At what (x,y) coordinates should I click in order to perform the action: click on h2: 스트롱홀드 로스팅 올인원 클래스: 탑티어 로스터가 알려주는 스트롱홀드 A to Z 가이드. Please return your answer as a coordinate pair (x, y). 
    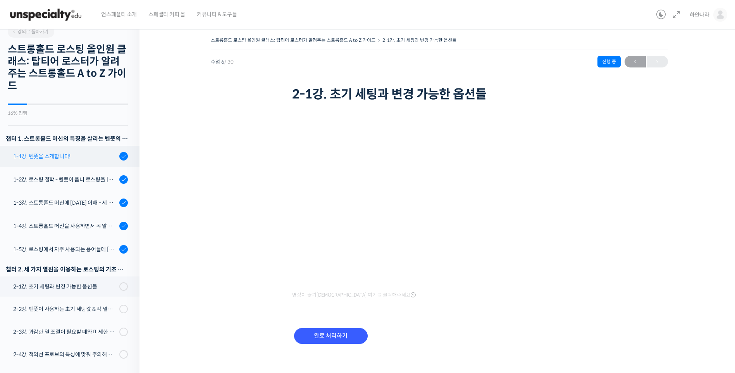
    Looking at the image, I should click on (68, 67).